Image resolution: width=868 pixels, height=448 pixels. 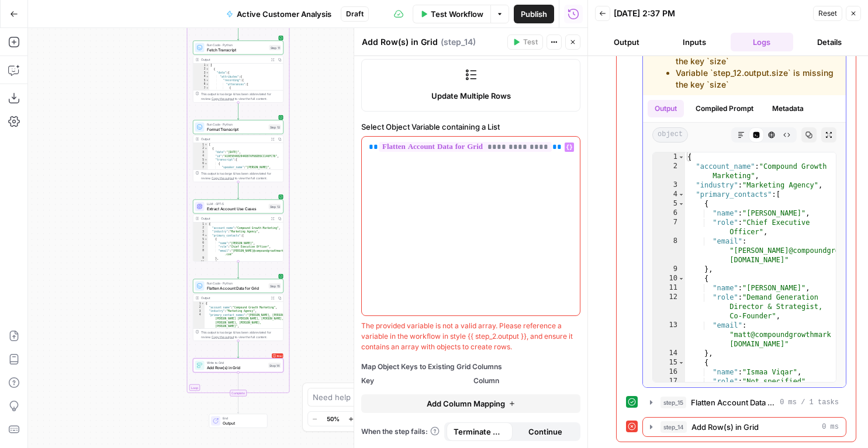 What do you see at coordinates (238, 32) in the screenshot?
I see `g: Edge from step_9 to step_11` at bounding box center [238, 32].